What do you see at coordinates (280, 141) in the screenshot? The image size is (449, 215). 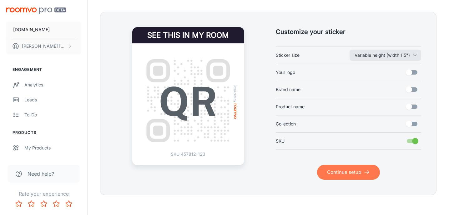 I see `span: SKU` at bounding box center [280, 141].